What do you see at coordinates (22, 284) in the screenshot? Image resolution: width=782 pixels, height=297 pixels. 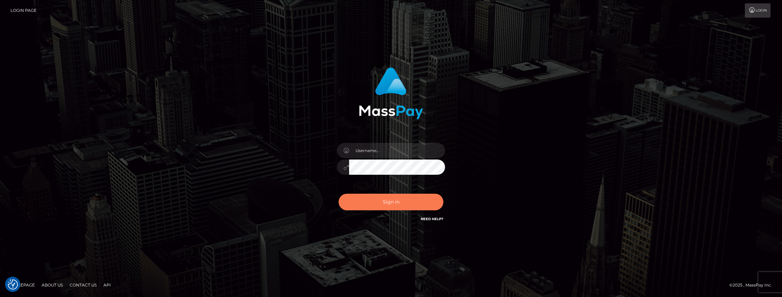 I see `a: Homepage` at bounding box center [22, 284].